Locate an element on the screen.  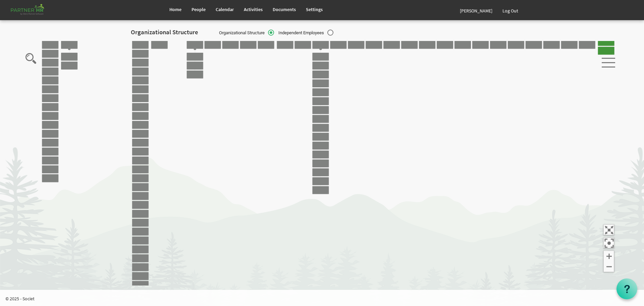
span: Activities is located at coordinates (253, 9).